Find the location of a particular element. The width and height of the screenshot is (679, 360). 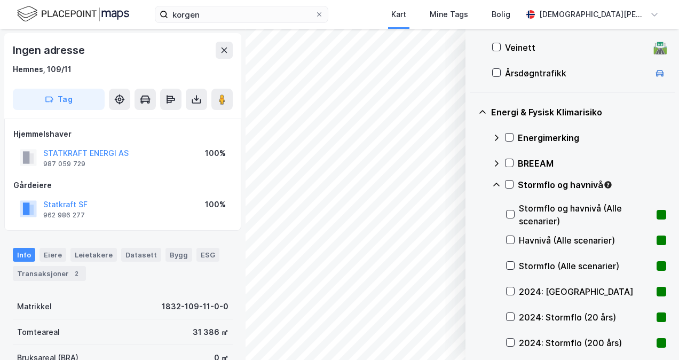

div: Stormflo (Alle scenarier) is located at coordinates (585, 266).